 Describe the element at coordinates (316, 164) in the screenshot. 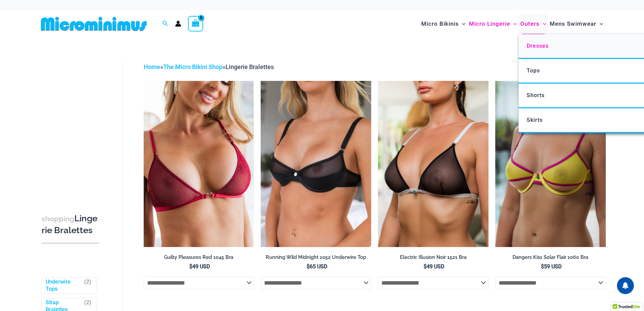

I see `img: Running Wild Midnight 1052 Top 01` at that location.